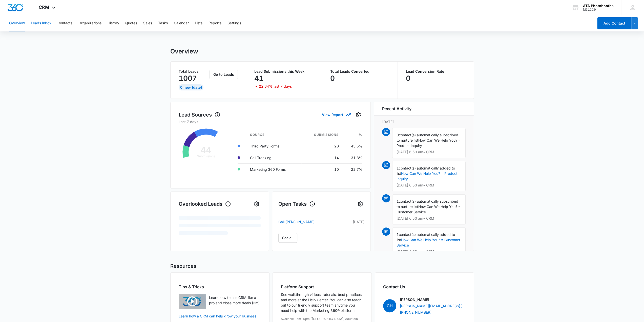 The height and width of the screenshot is (322, 644). I want to click on td: 10, so click(322, 169).